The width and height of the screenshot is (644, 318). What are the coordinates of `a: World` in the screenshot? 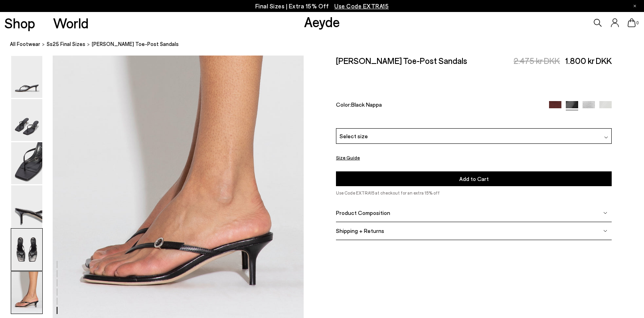 It's located at (70, 23).